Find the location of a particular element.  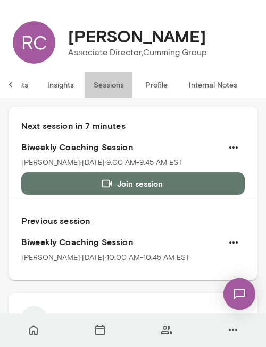

button: Join session is located at coordinates (133, 184).